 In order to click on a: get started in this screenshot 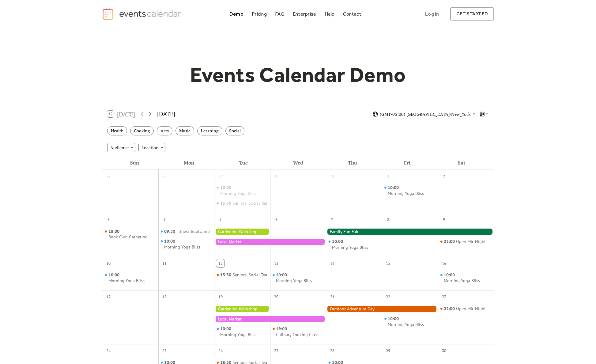, I will do `click(472, 14)`.